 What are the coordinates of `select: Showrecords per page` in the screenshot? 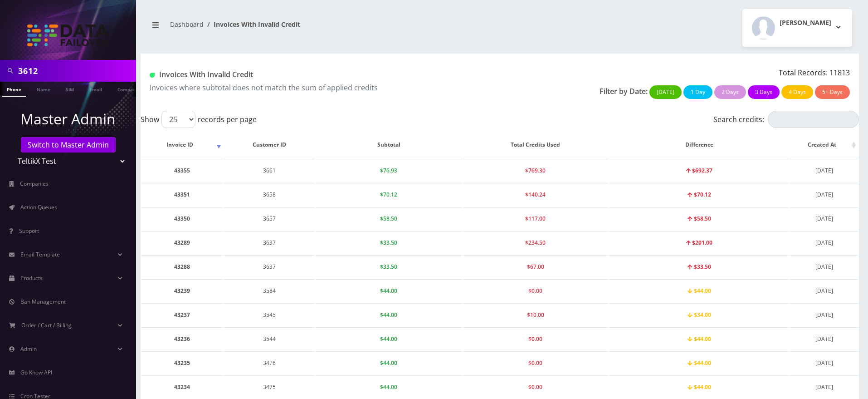 It's located at (179, 120).